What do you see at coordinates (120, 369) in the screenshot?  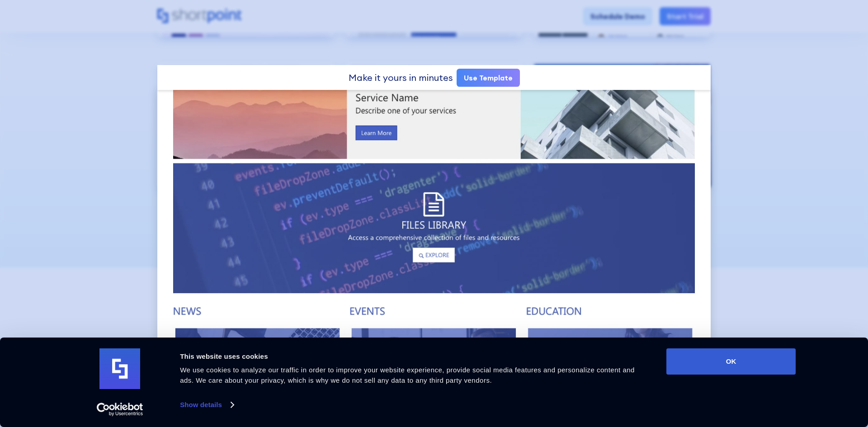 I see `img: logo` at bounding box center [120, 369].